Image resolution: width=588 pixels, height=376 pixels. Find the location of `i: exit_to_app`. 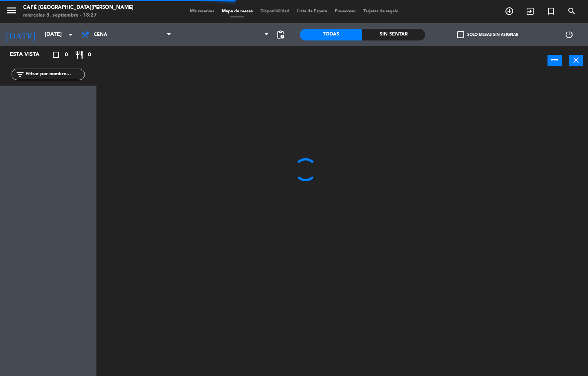

i: exit_to_app is located at coordinates (530, 11).